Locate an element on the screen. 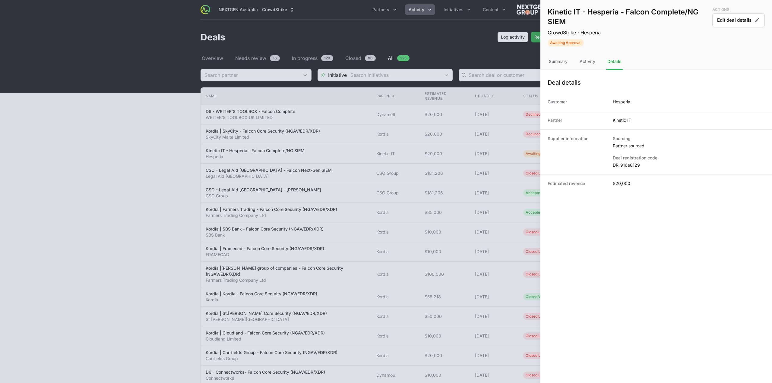  dt: Deal registration code is located at coordinates (688, 158).